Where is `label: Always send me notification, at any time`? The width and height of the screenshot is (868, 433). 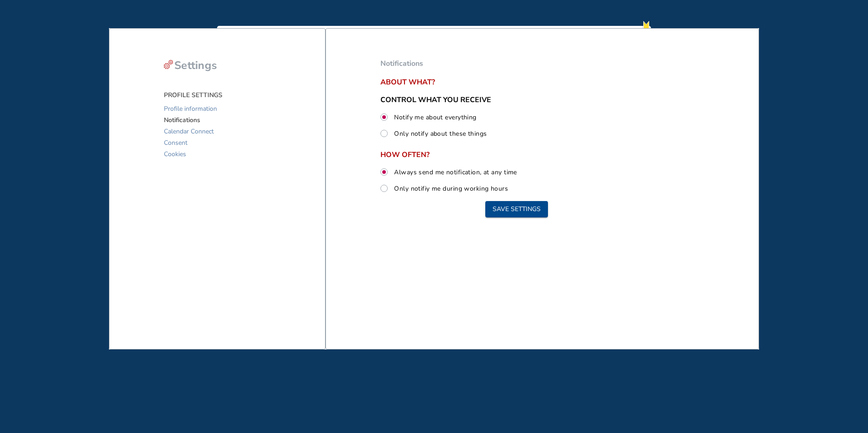 label: Always send me notification, at any time is located at coordinates (454, 172).